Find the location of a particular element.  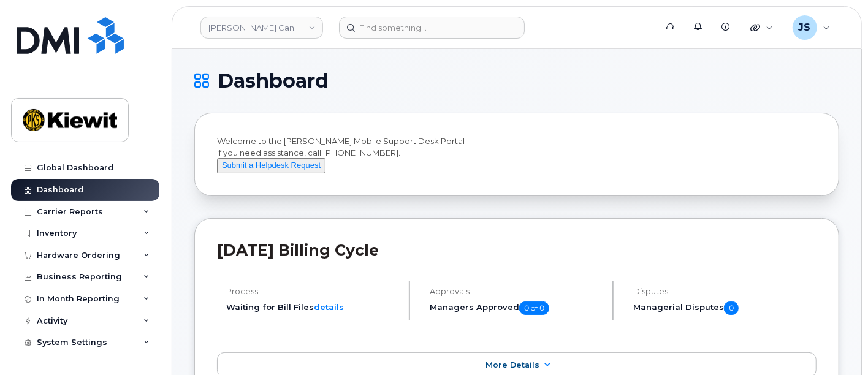

a: Submit a Helpdesk Request is located at coordinates (271, 165).